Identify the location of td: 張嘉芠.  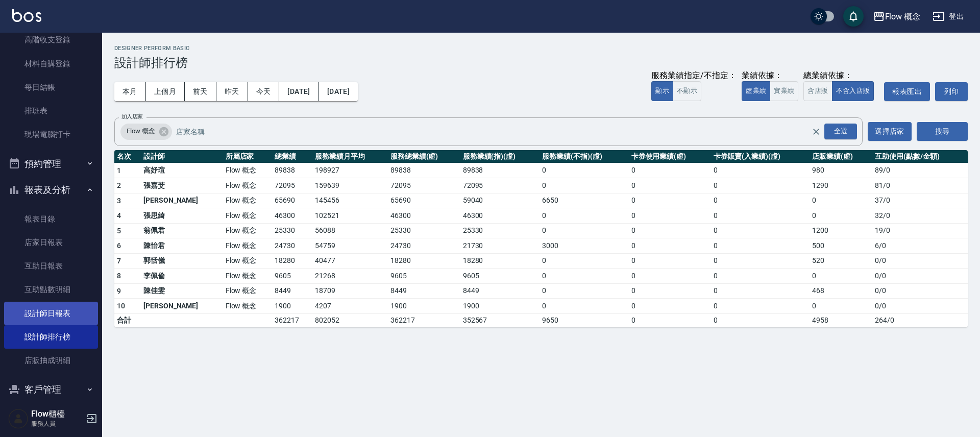
(182, 186).